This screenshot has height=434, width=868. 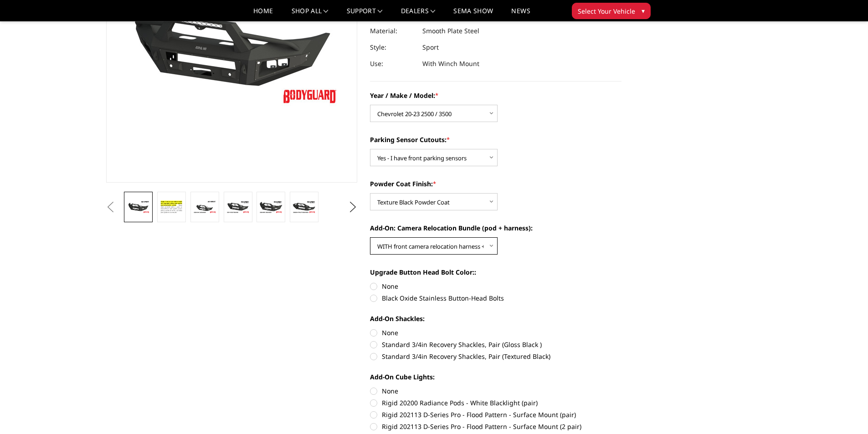 What do you see at coordinates (611, 11) in the screenshot?
I see `button: Select Your Vehicle` at bounding box center [611, 11].